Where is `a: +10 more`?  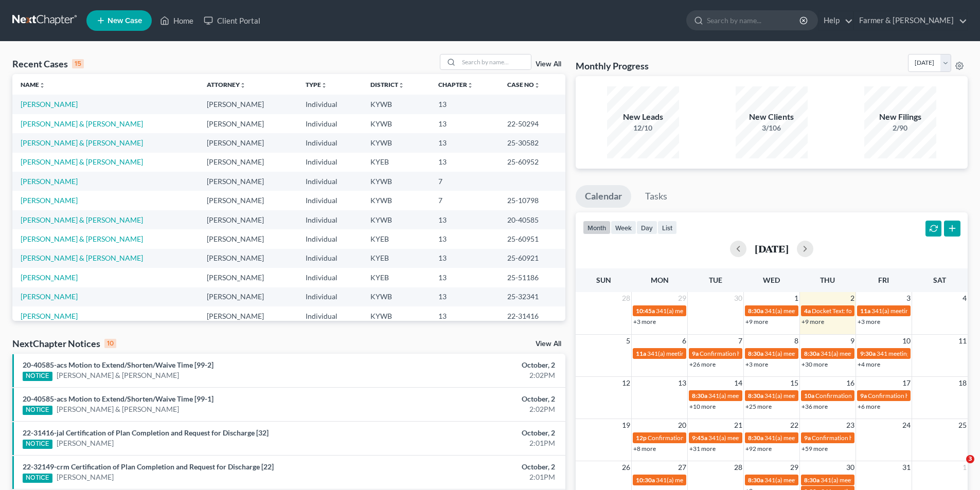
a: +10 more is located at coordinates (702, 406).